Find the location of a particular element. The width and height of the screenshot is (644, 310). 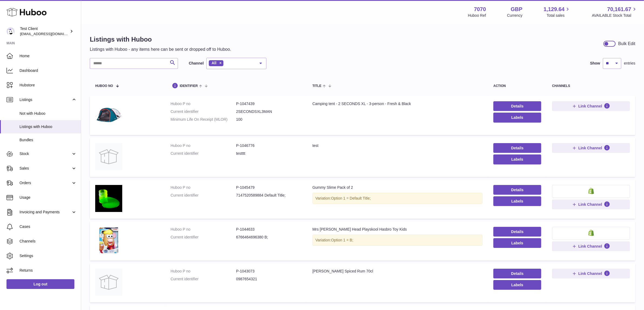

span: Total sales is located at coordinates (558, 15).